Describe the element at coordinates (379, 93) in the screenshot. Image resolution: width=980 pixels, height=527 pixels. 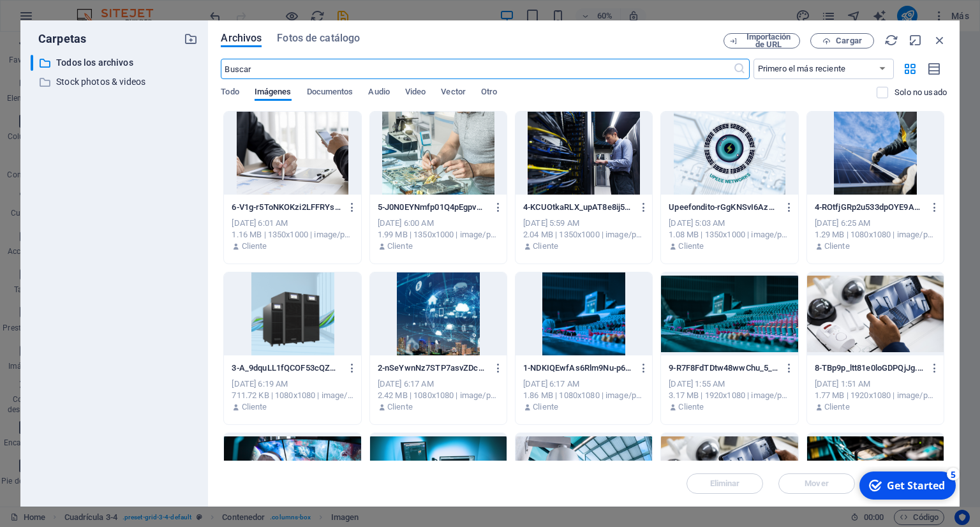
I see `span: Audio` at that location.